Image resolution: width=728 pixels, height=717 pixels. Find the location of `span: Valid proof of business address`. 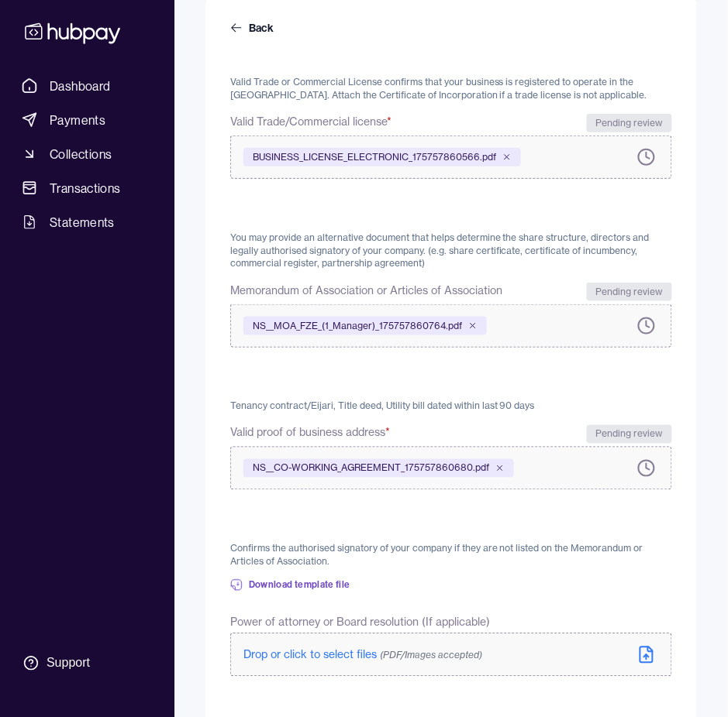

span: Valid proof of business address is located at coordinates (310, 435).